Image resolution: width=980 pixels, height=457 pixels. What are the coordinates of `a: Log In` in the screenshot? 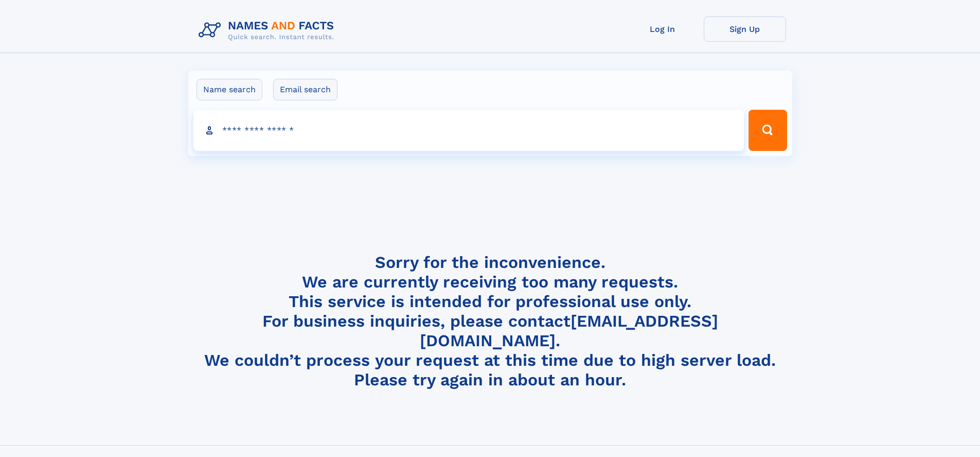 It's located at (663, 29).